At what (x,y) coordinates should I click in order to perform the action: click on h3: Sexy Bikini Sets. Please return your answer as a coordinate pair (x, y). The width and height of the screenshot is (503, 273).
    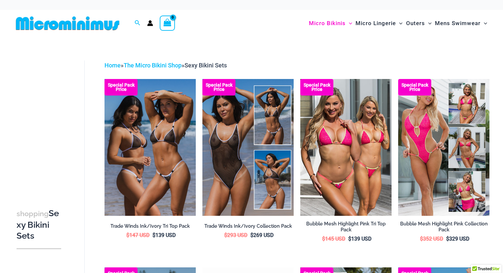
    Looking at the image, I should click on (39, 225).